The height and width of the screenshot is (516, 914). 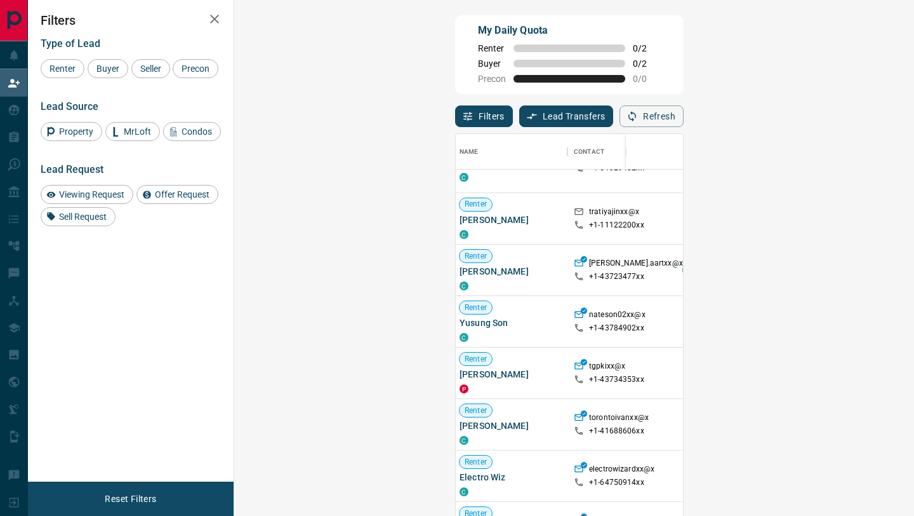 What do you see at coordinates (69, 106) in the screenshot?
I see `span: Lead Source` at bounding box center [69, 106].